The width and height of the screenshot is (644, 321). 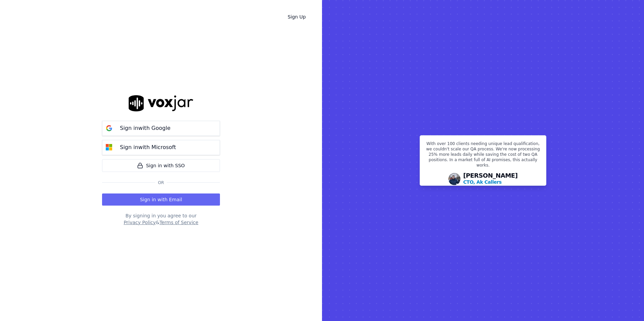 What do you see at coordinates (482, 182) in the screenshot?
I see `p: CTO, Ak Callers` at bounding box center [482, 182].